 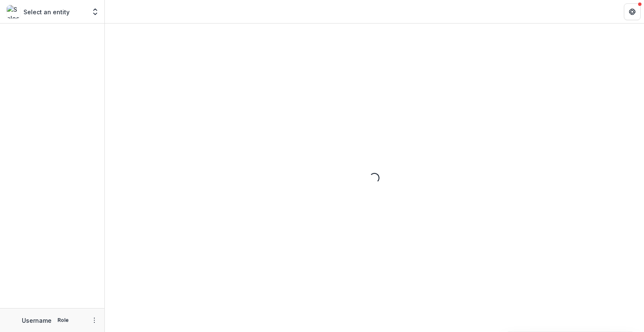 I want to click on img: Select an entity, so click(x=13, y=12).